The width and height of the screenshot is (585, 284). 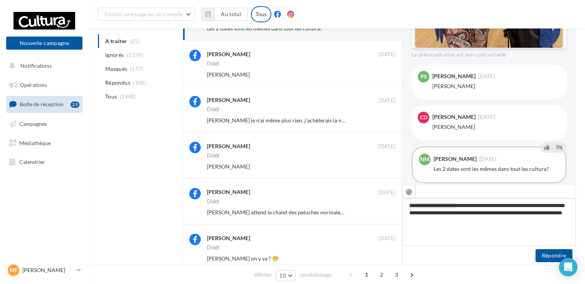 What do you see at coordinates (75, 105) in the screenshot?
I see `div: 25` at bounding box center [75, 105].